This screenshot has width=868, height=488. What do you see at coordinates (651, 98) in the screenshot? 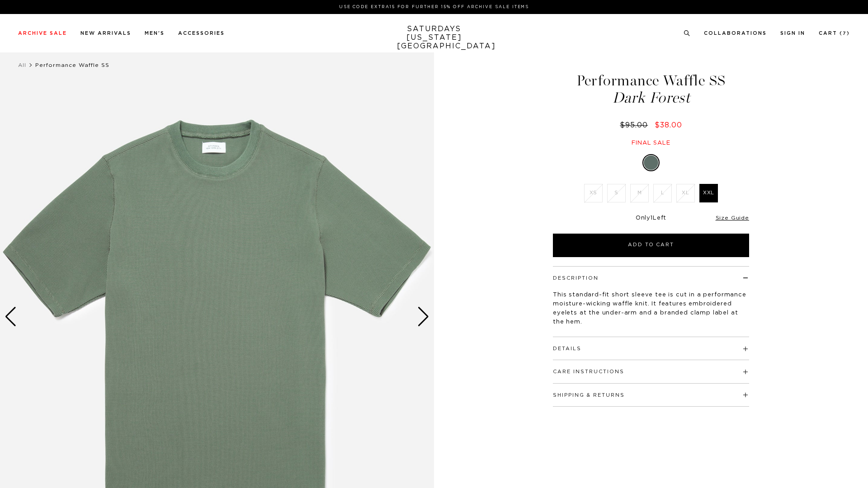
I see `span: Dark Forest` at bounding box center [651, 98].